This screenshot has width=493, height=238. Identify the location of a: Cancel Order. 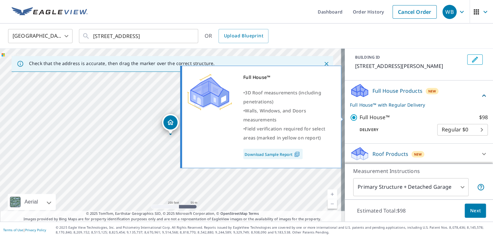
(415, 12).